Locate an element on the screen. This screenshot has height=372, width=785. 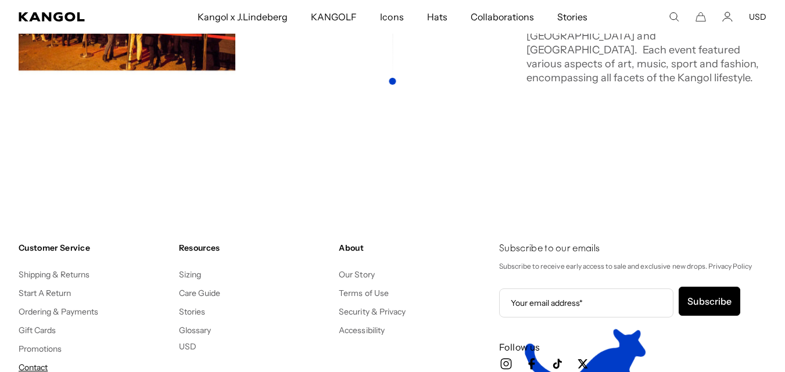
h4: Resources is located at coordinates (255, 248).